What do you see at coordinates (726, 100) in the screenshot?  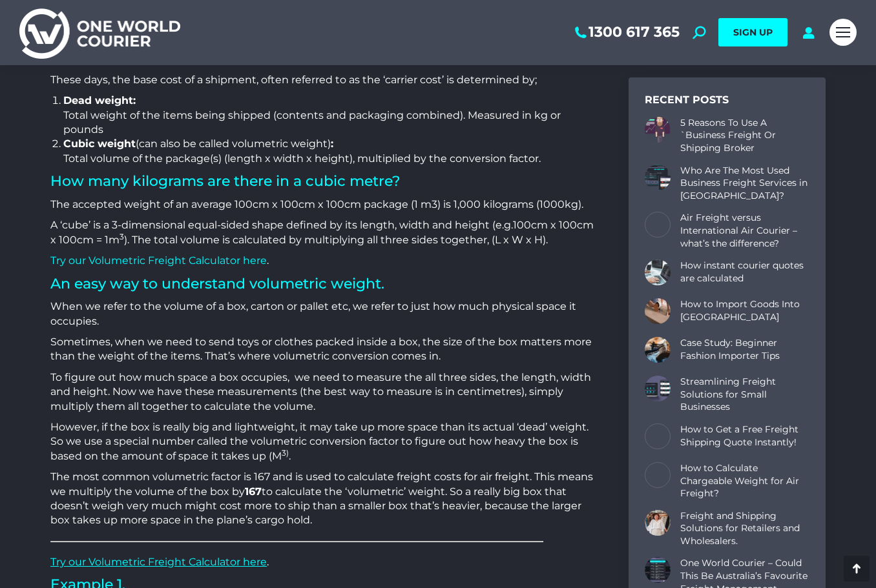 I see `div: Recent Posts` at bounding box center [726, 100].